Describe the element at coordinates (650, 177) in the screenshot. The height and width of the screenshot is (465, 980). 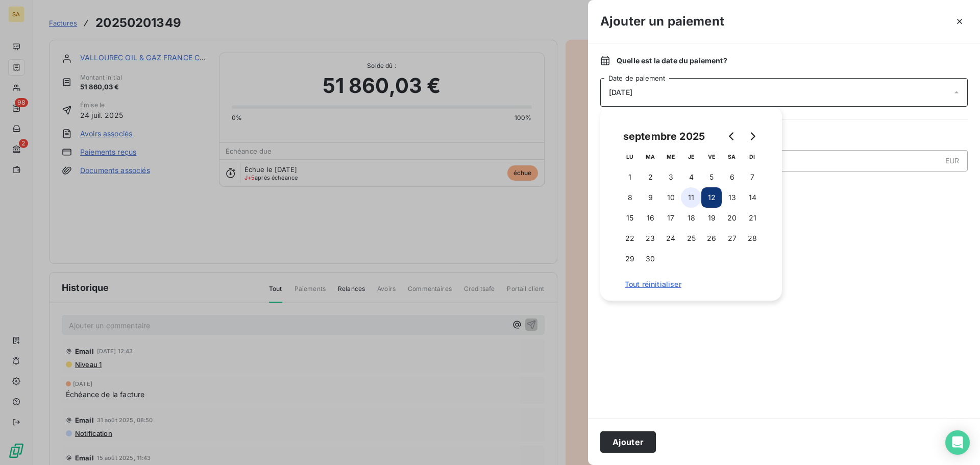
I see `button: 2` at that location.